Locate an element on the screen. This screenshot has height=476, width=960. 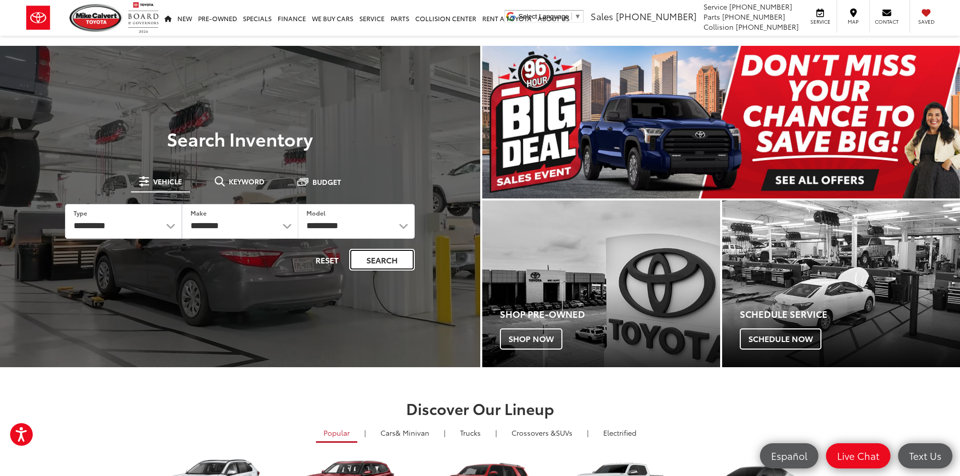
span: Text Us is located at coordinates (925, 456).